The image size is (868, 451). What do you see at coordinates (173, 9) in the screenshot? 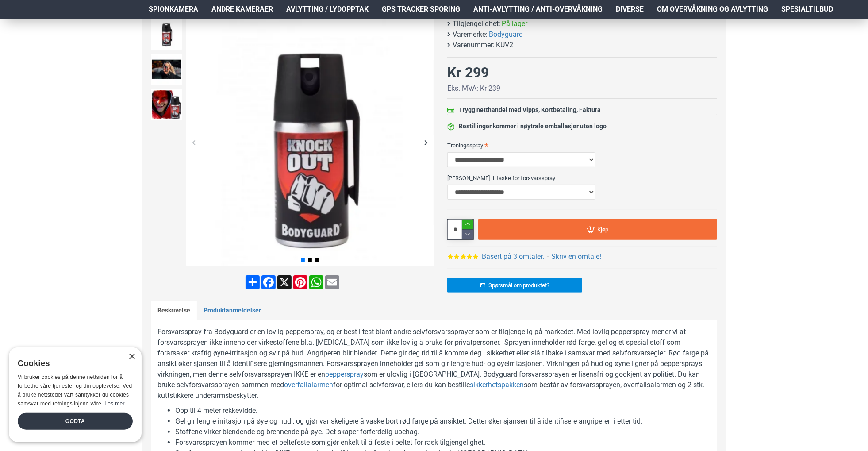
I see `span: Spionkamera` at bounding box center [173, 9].